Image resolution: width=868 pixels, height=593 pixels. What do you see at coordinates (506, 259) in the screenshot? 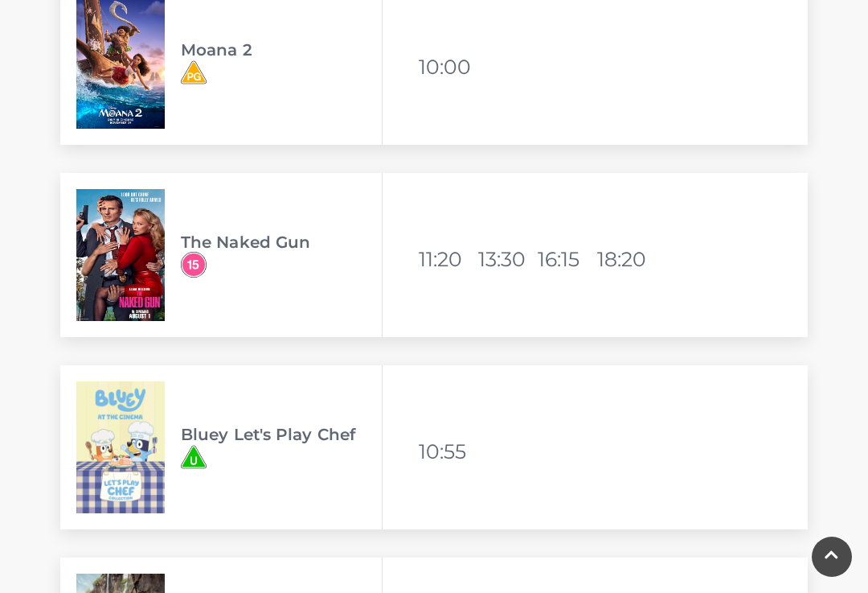
I see `li: 13:30` at bounding box center [506, 259].